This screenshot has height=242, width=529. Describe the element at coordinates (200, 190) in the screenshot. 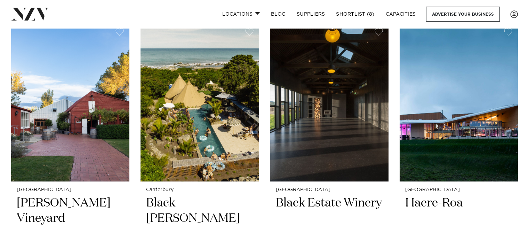

I see `small: Canterbury` at that location.